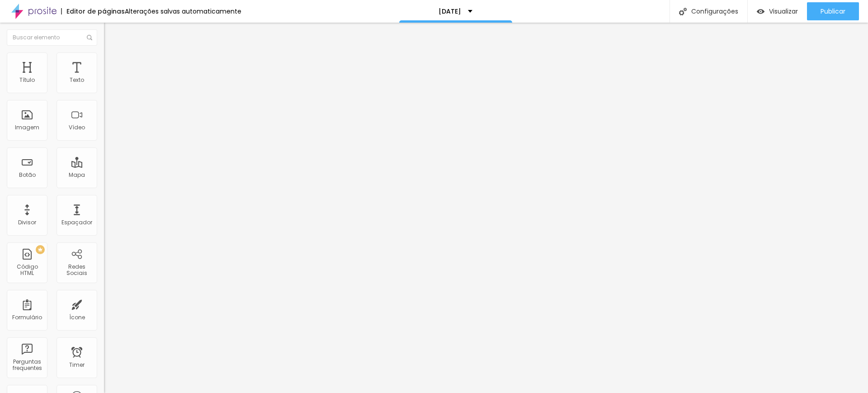 Image resolution: width=868 pixels, height=393 pixels. Describe the element at coordinates (52, 38) in the screenshot. I see `input: Buscar elemento` at that location.